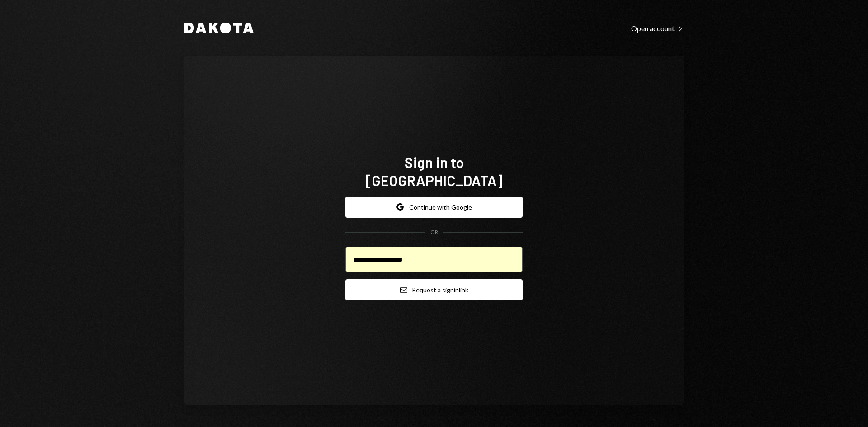 The image size is (868, 427). What do you see at coordinates (657, 28) in the screenshot?
I see `div: Open account` at bounding box center [657, 28].